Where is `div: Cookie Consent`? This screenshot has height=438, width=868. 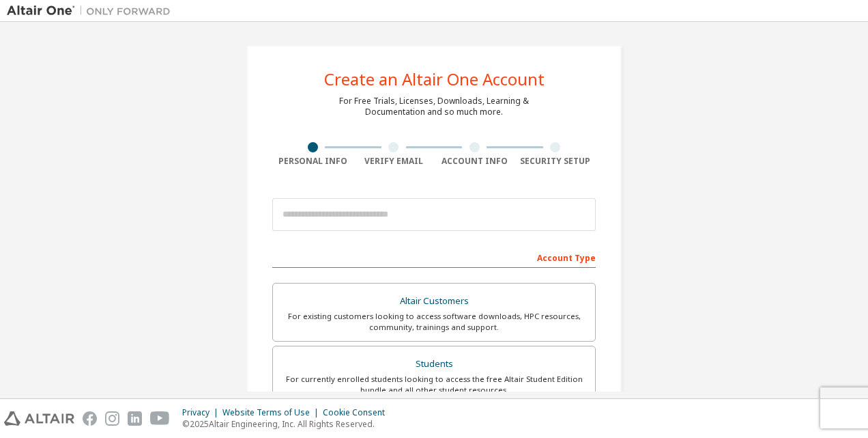 div: Cookie Consent is located at coordinates (357, 412).